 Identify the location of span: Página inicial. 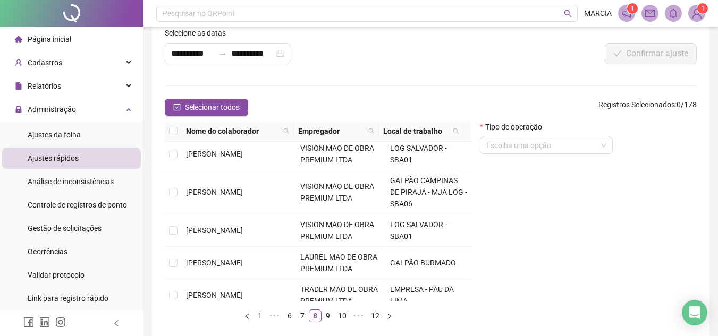
(49, 39).